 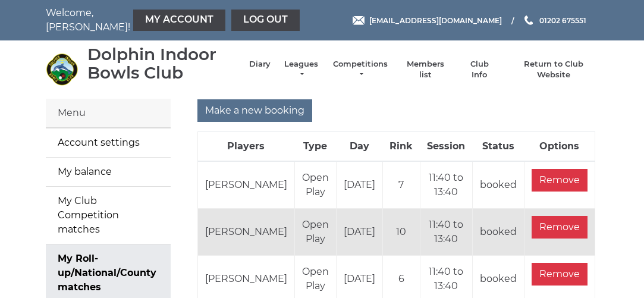 What do you see at coordinates (554, 20) in the screenshot?
I see `a: Phone us 01202 675551` at bounding box center [554, 20].